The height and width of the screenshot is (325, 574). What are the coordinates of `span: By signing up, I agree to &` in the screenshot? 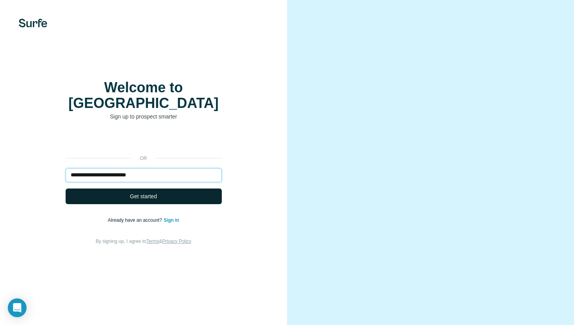 It's located at (143, 241).